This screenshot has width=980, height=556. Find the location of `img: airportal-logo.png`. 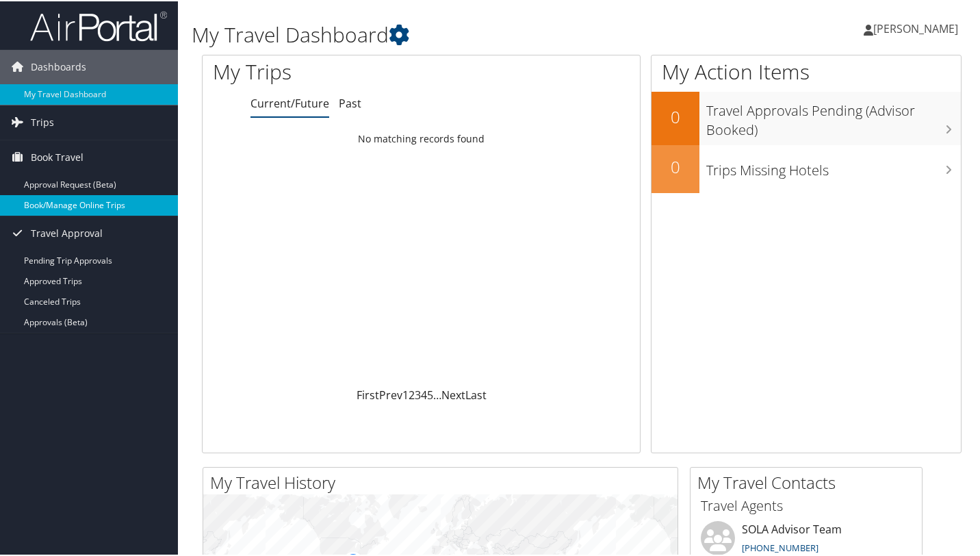

img: airportal-logo.png is located at coordinates (99, 25).